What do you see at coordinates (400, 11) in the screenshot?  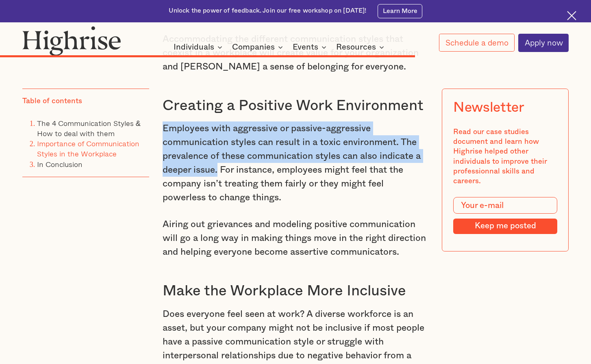 I see `a: Learn More` at bounding box center [400, 11].